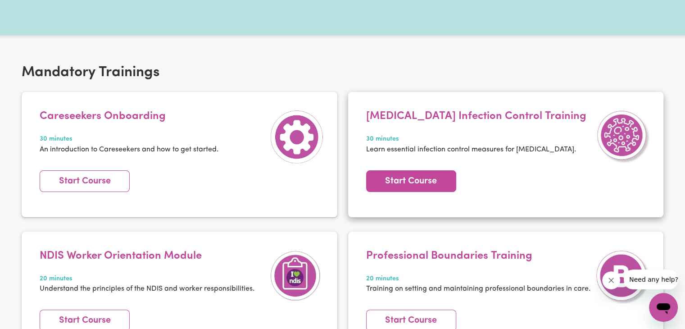 The height and width of the screenshot is (329, 685). Describe the element at coordinates (147, 289) in the screenshot. I see `p: Understand the principles of the NDIS and worker responsibilities.` at that location.